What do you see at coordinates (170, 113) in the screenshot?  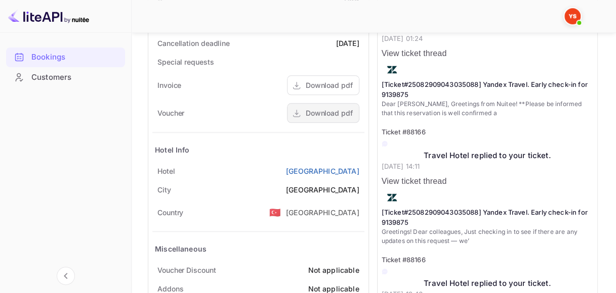 I see `div: Voucher` at bounding box center [170, 113].